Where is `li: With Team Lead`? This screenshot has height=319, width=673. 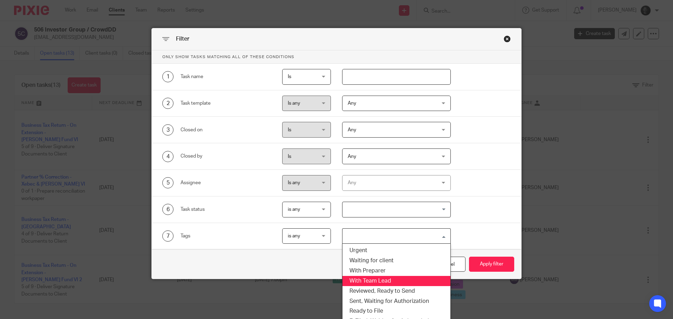
li: With Team Lead is located at coordinates (396, 281).